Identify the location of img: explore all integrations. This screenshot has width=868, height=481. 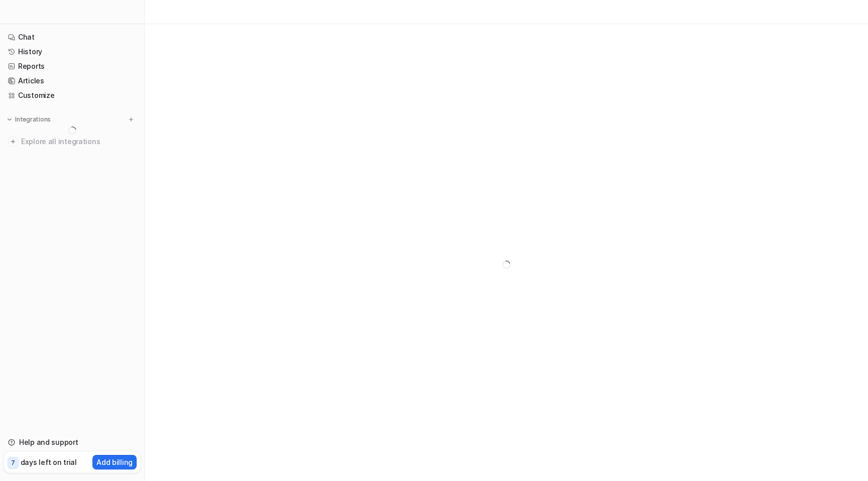
(13, 142).